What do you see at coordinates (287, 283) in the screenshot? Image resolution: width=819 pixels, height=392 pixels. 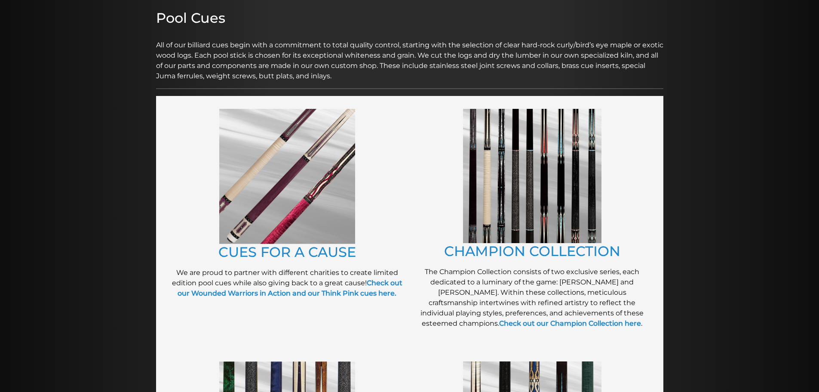 I see `p: We are proud to partner with different charities to create limited edition pool cues while also g...` at bounding box center [287, 283].